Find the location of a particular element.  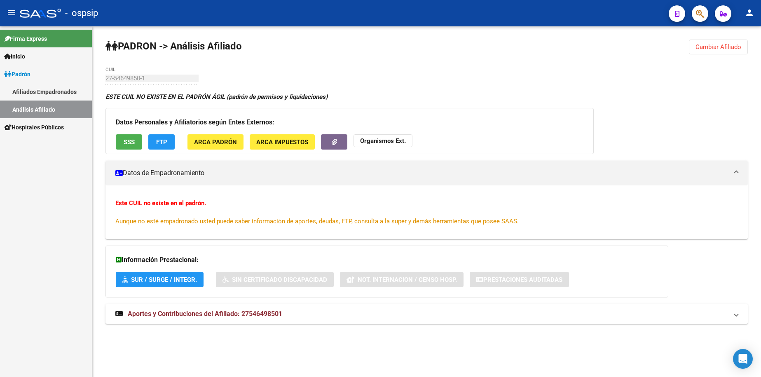

button: FTP is located at coordinates (161, 142).